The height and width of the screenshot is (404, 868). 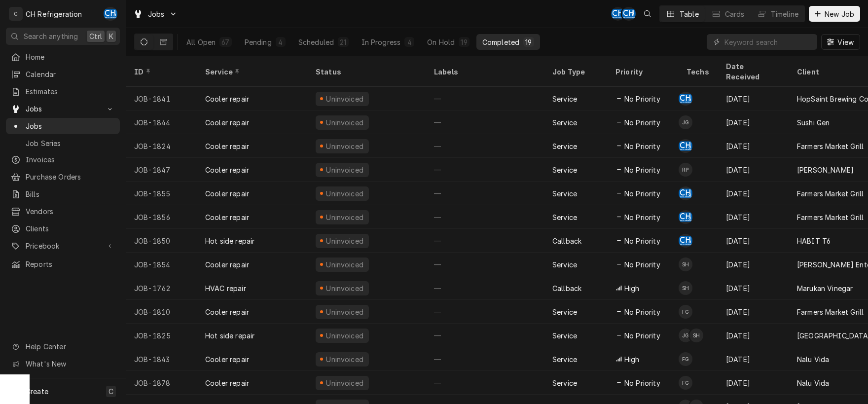 What do you see at coordinates (70, 228) in the screenshot?
I see `span: Clients` at bounding box center [70, 228].